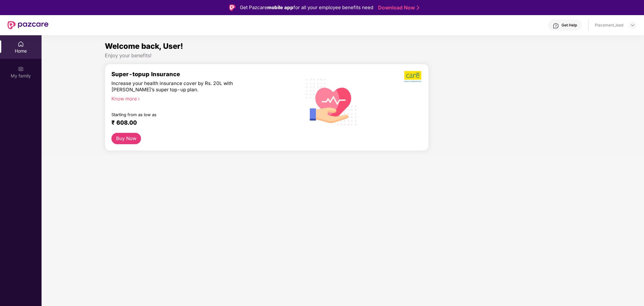 This screenshot has width=644, height=306. Describe the element at coordinates (569, 25) in the screenshot. I see `div: Get Help` at that location.